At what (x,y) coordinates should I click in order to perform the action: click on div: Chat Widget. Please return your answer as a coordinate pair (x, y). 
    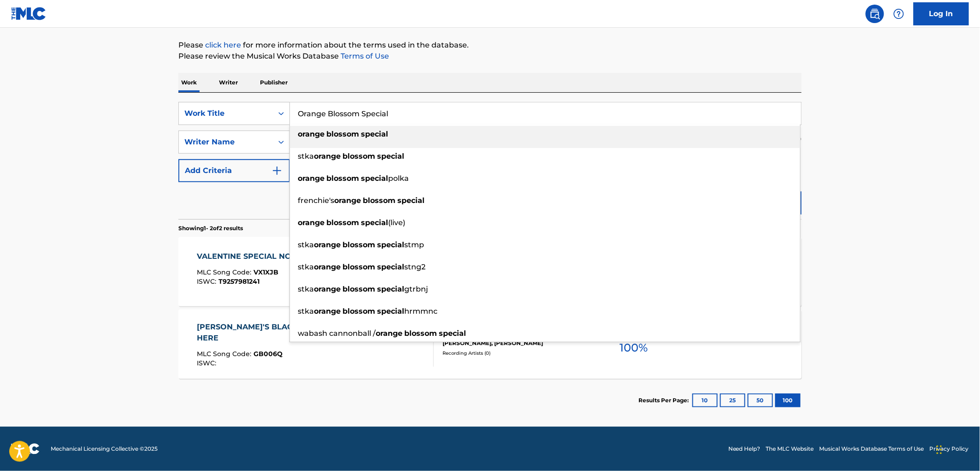
    Looking at the image, I should click on (957, 449).